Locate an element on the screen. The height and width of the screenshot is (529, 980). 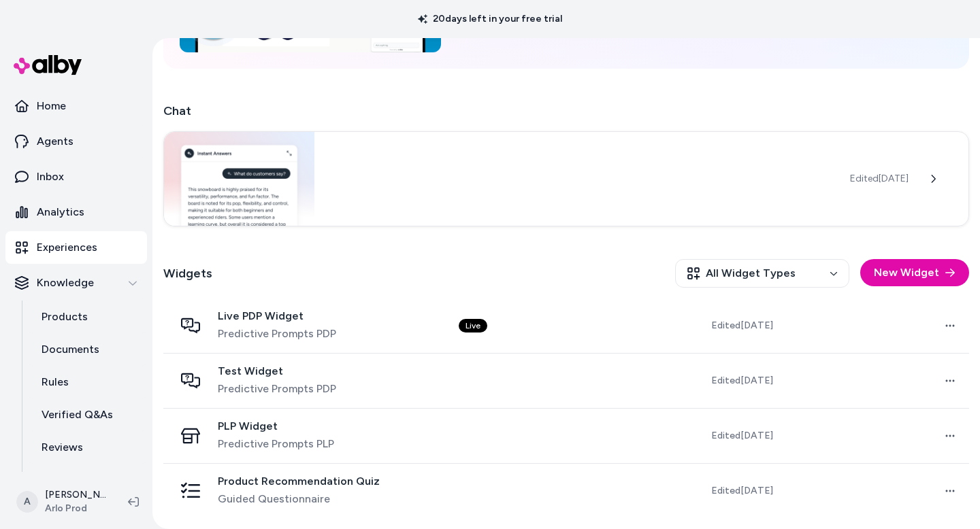
p: Inbox is located at coordinates (50, 177).